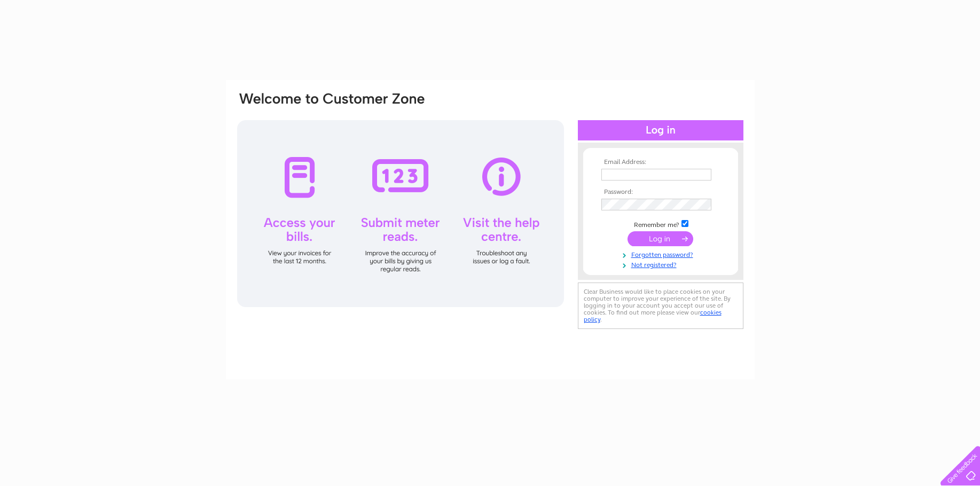  Describe the element at coordinates (660, 239) in the screenshot. I see `input: Submit` at that location.